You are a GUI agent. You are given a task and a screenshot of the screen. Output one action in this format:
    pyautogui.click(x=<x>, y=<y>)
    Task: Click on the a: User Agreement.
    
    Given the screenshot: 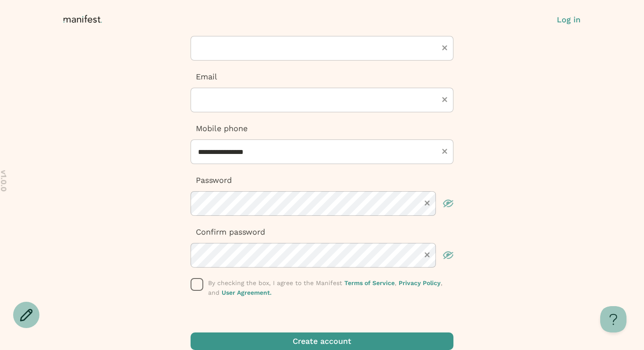 What is the action you would take?
    pyautogui.click(x=247, y=293)
    